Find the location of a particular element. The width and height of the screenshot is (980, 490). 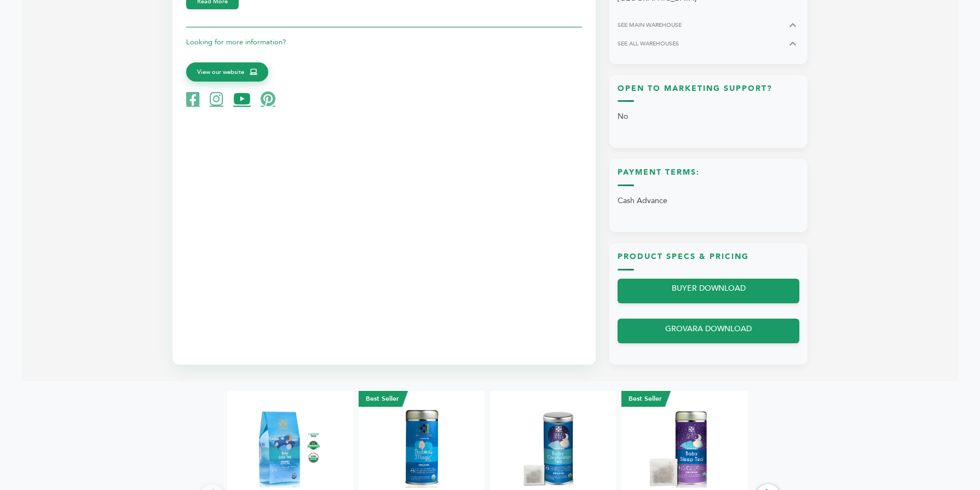

h3: Payment Terms: is located at coordinates (708, 176).